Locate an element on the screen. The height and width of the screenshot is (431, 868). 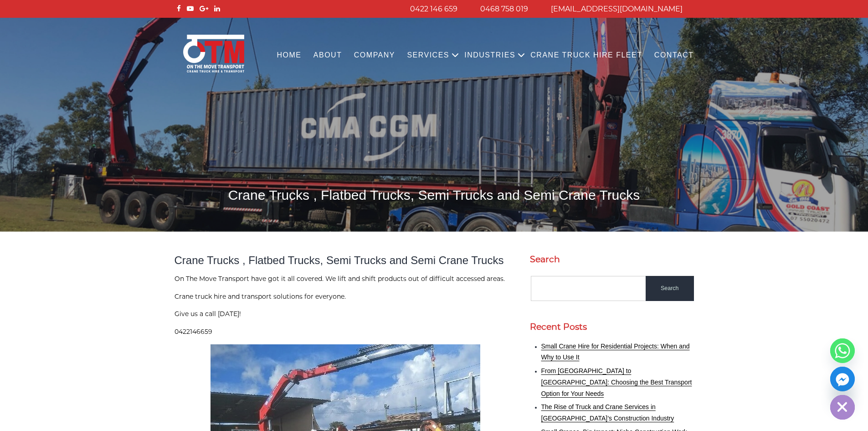
p: 0422146659 is located at coordinates (345, 332).